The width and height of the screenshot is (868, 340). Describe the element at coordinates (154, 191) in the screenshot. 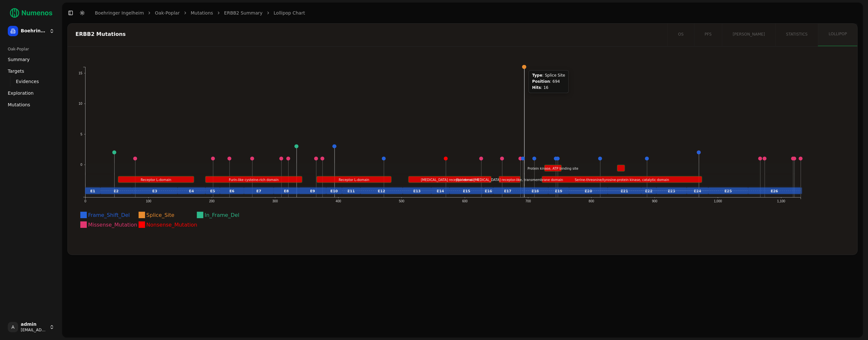

I see `text: E3` at that location.